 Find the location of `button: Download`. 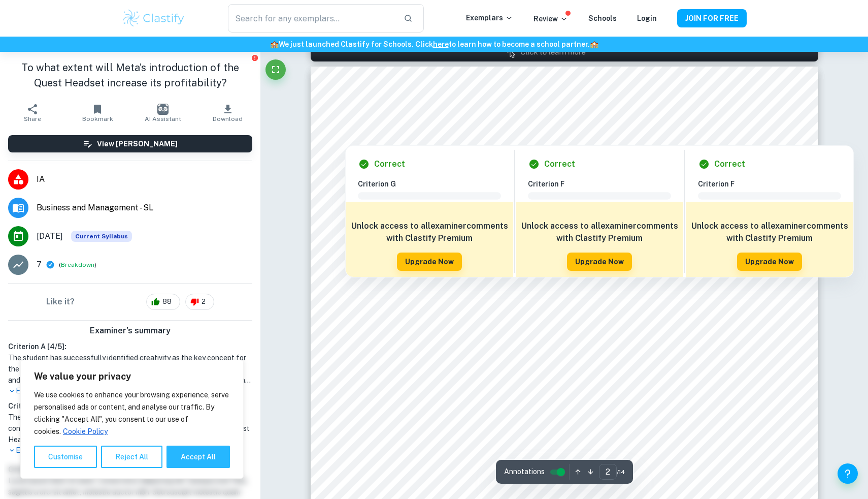

button: Download is located at coordinates (228, 113).